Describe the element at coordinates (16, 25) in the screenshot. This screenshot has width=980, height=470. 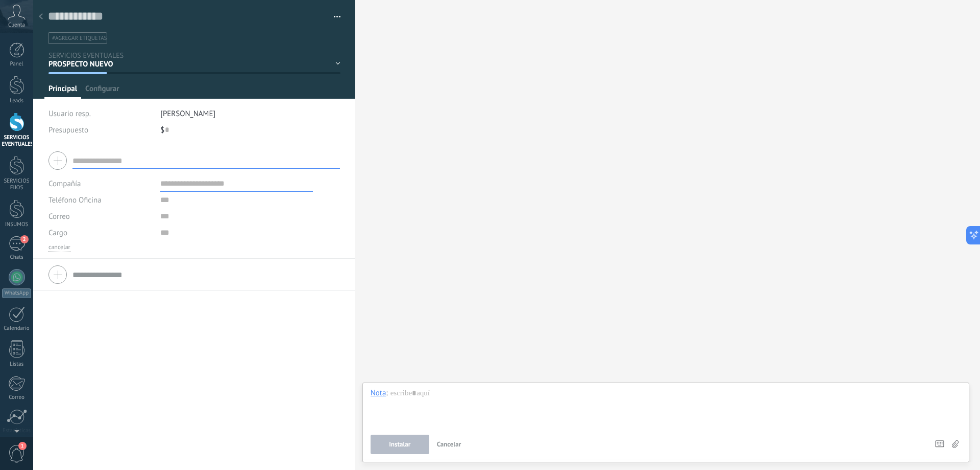
I see `span: Cuenta` at that location.